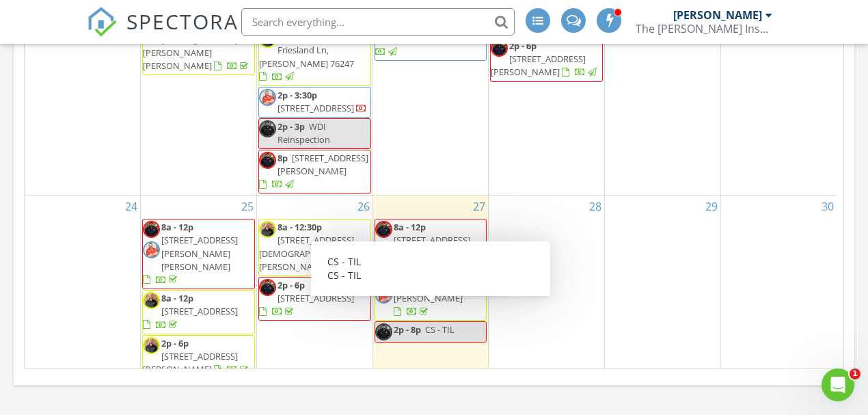 The height and width of the screenshot is (415, 868). What do you see at coordinates (439, 329) in the screenshot?
I see `span: CS - TIL` at bounding box center [439, 329].